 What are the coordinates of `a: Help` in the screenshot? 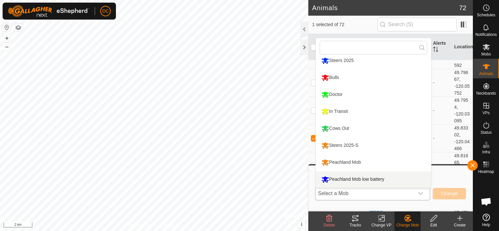 It's located at (486, 220).